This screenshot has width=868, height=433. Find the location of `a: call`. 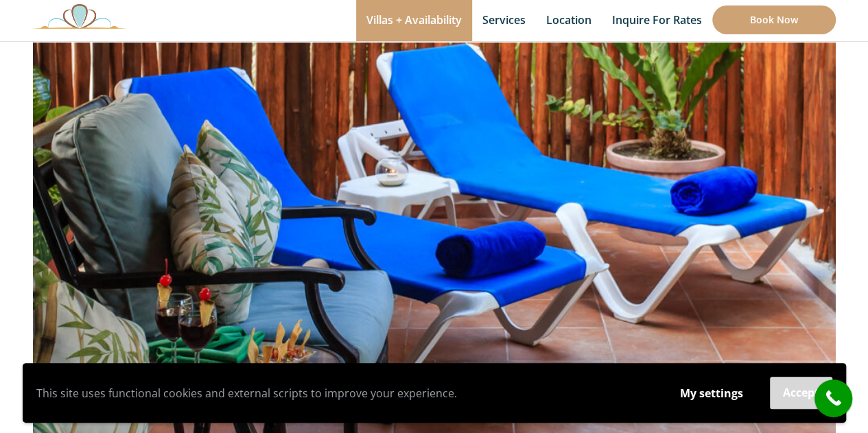

a: call is located at coordinates (833, 398).